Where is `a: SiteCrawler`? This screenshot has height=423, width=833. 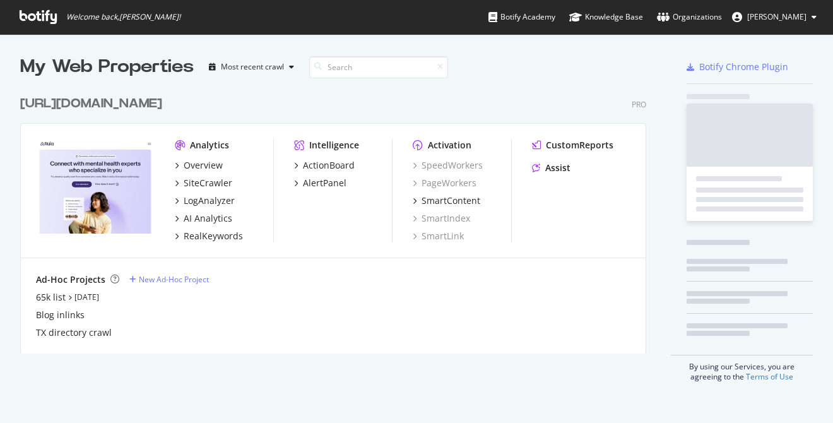
a: SiteCrawler is located at coordinates (203, 183).